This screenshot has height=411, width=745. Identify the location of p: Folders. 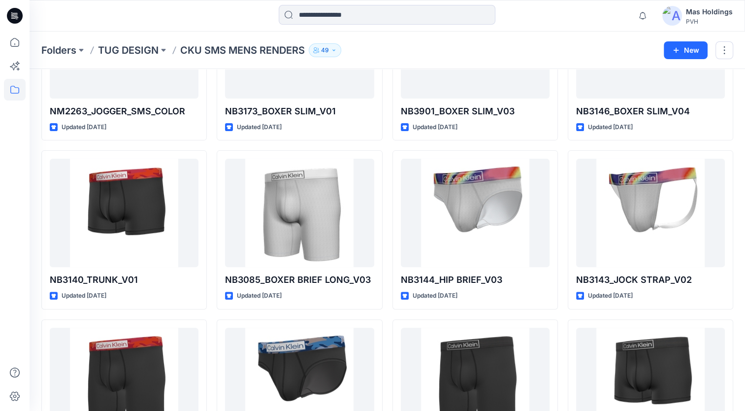
(59, 50).